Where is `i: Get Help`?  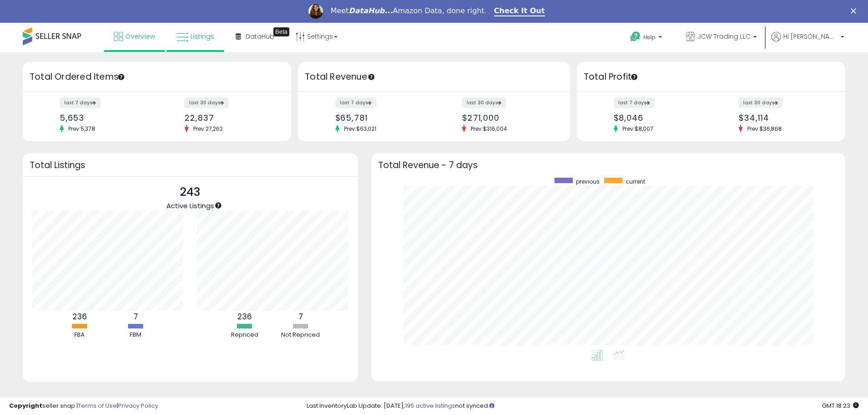
i: Get Help is located at coordinates (635, 36).